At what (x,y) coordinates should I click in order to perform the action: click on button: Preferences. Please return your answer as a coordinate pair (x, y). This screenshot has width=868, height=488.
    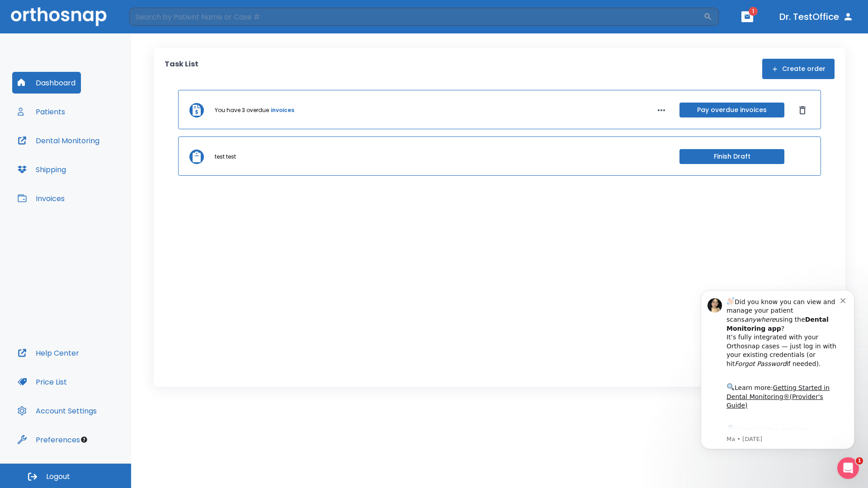
    Looking at the image, I should click on (49, 440).